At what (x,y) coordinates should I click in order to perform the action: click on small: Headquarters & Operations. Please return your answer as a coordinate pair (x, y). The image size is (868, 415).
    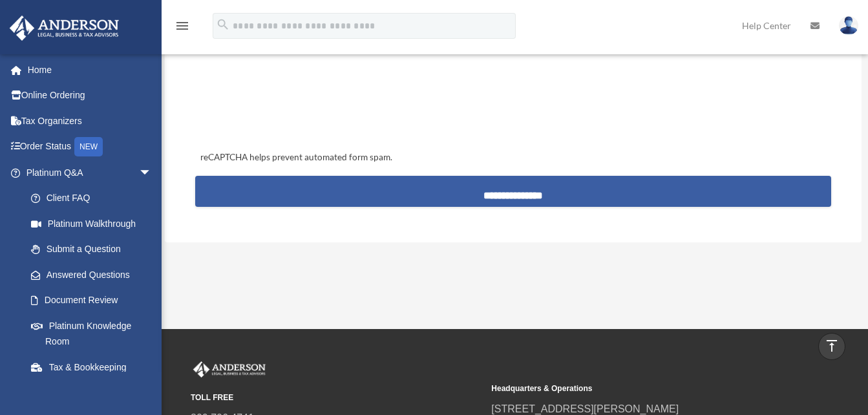
    Looking at the image, I should click on (637, 388).